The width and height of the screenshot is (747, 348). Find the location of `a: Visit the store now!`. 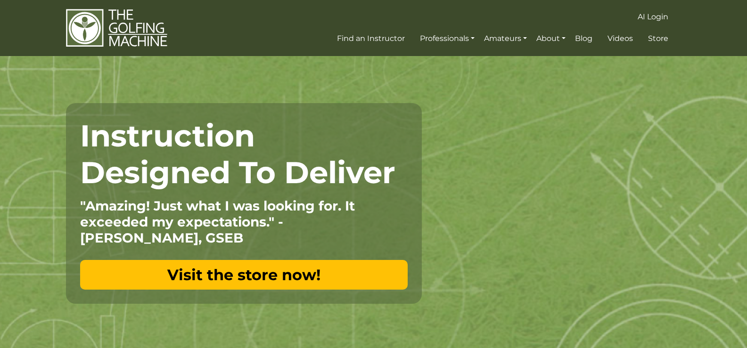

a: Visit the store now! is located at coordinates (244, 275).